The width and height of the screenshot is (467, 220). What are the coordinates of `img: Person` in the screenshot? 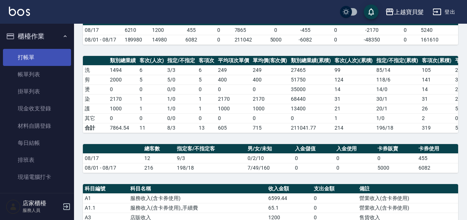 It's located at (13, 206).